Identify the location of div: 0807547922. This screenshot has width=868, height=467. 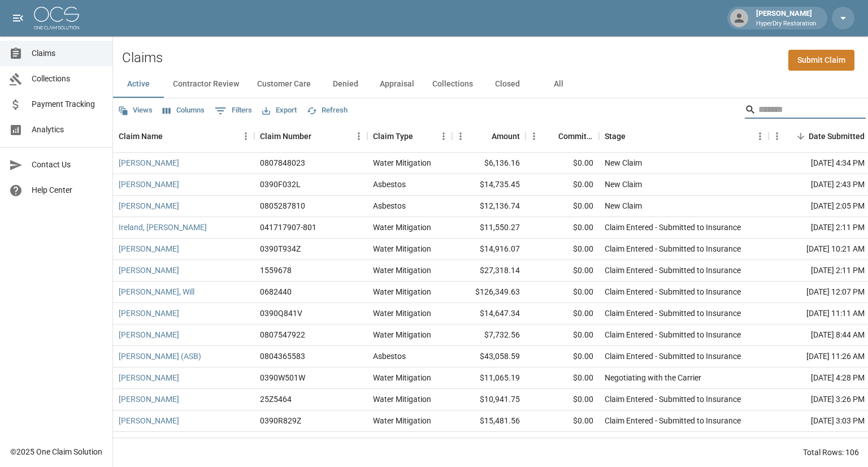
(282, 334).